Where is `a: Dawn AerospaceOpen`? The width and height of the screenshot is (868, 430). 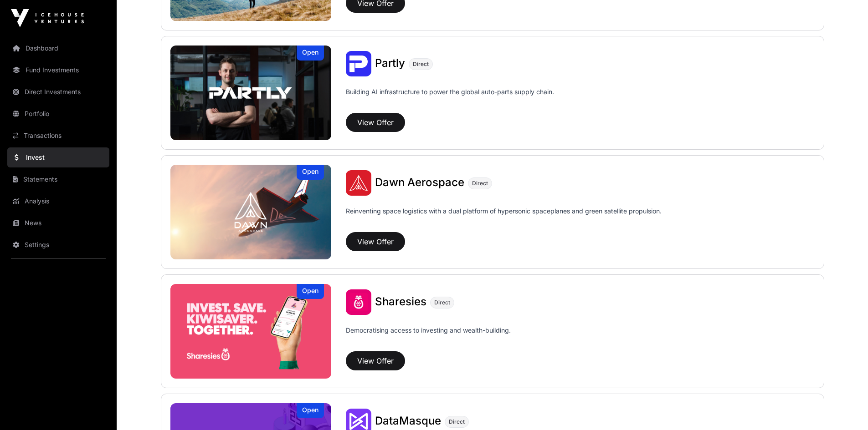
a: Dawn AerospaceOpen is located at coordinates (251, 212).